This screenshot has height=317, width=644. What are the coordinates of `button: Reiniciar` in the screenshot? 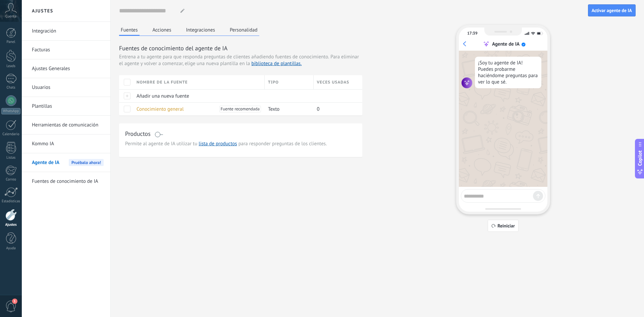 It's located at (503, 226).